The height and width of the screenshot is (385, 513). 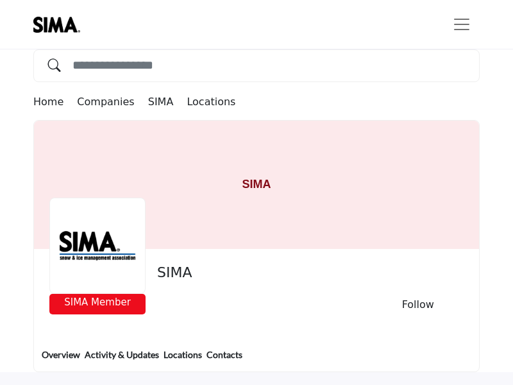 What do you see at coordinates (224, 359) in the screenshot?
I see `a: Contacts` at bounding box center [224, 359].